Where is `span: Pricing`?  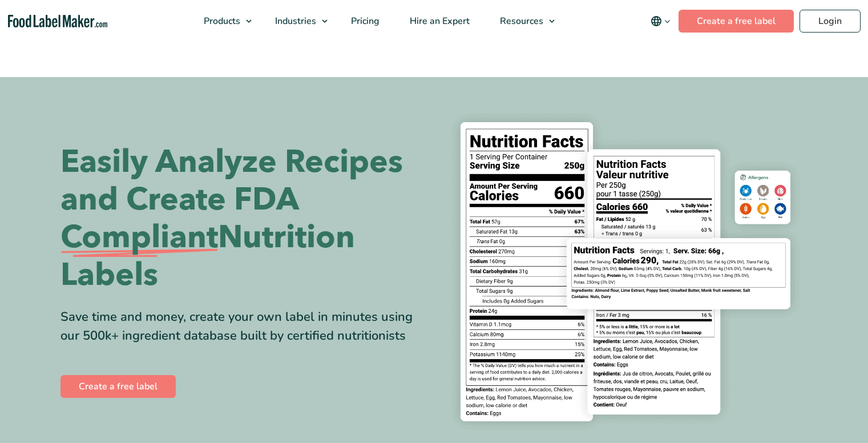 span: Pricing is located at coordinates (364, 21).